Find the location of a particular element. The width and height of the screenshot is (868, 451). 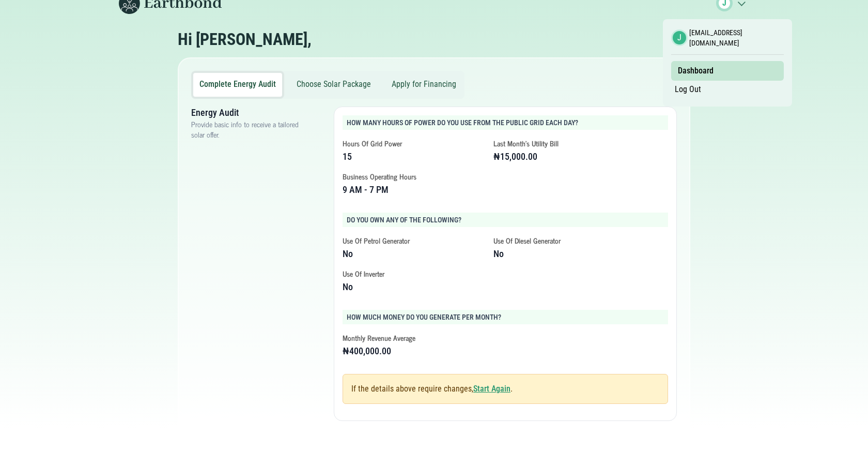

h4: ₦15,000.00 is located at coordinates (565, 156).